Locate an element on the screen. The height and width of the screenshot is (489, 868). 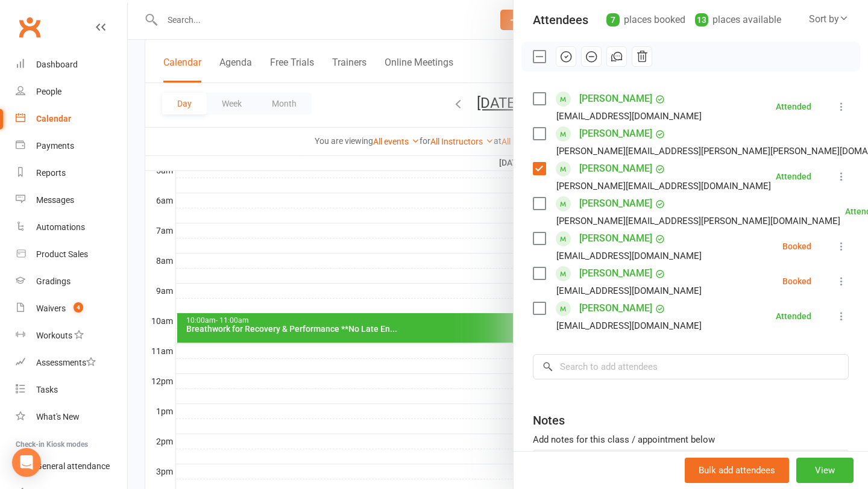
div: What's New is located at coordinates (58, 417).